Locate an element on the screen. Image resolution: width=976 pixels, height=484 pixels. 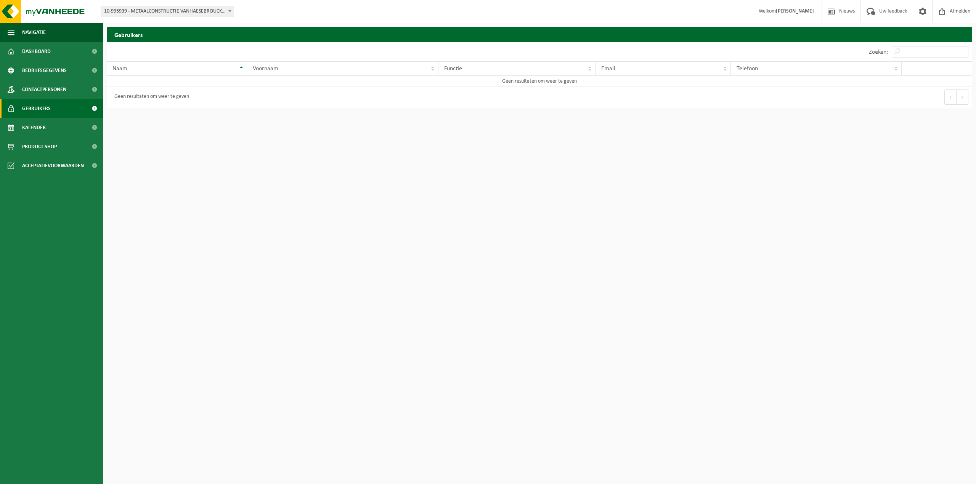
span: Navigatie is located at coordinates (34, 32).